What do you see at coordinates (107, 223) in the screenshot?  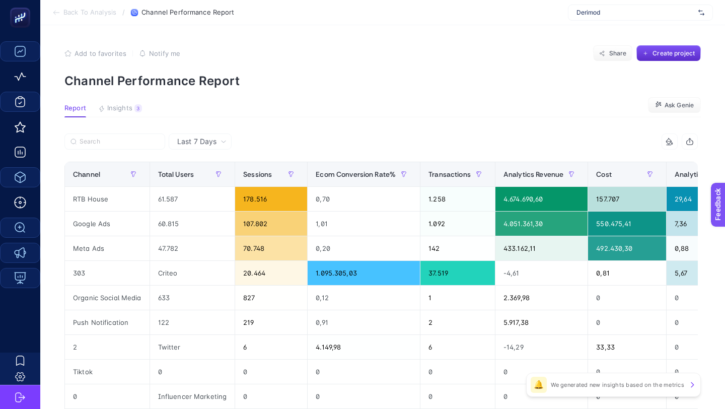 I see `div: Google Ads` at bounding box center [107, 223].